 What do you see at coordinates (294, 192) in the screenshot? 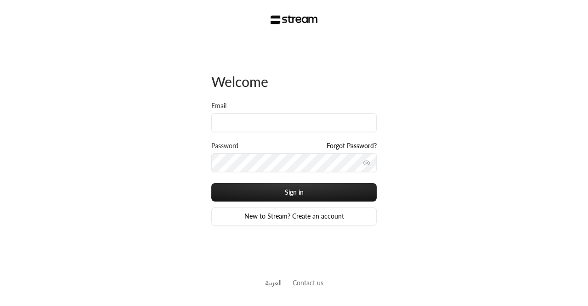
I see `button: Sign in` at bounding box center [294, 192].